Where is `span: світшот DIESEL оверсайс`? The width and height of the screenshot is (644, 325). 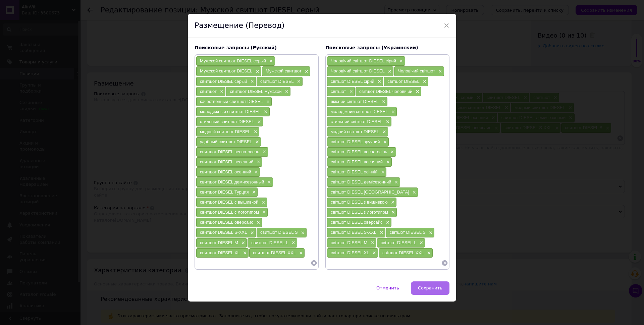 span: світшот DIESEL оверсайс is located at coordinates (356, 222).